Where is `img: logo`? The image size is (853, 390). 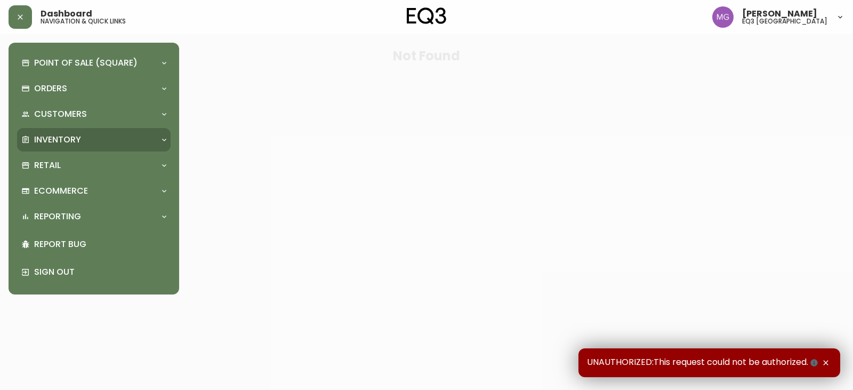 img: logo is located at coordinates (426, 16).